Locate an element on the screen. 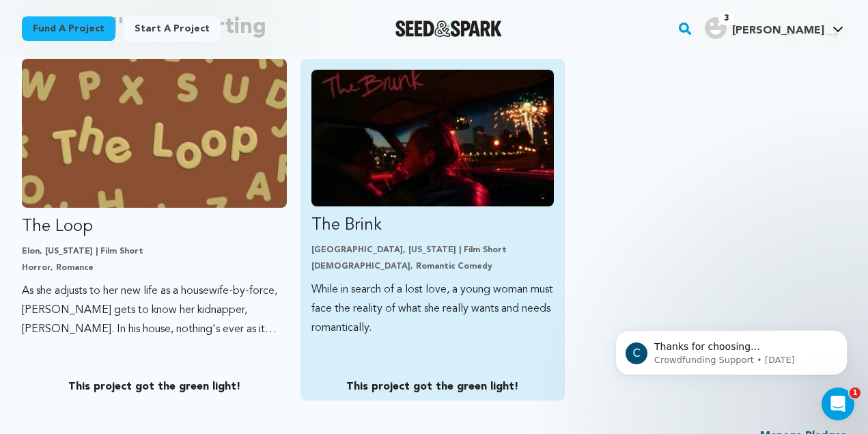 This screenshot has height=434, width=868. a: Fund The Brink is located at coordinates (433, 203).